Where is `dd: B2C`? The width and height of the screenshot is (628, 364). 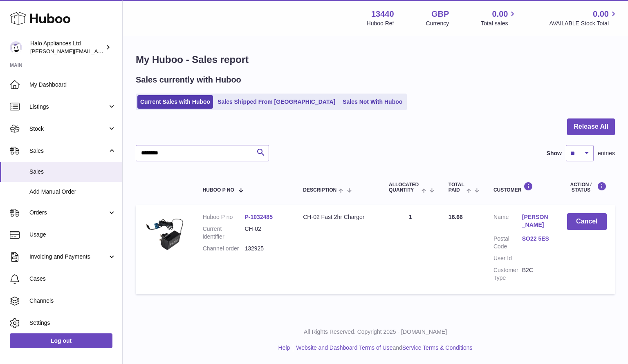
dd: B2C is located at coordinates (536, 274).